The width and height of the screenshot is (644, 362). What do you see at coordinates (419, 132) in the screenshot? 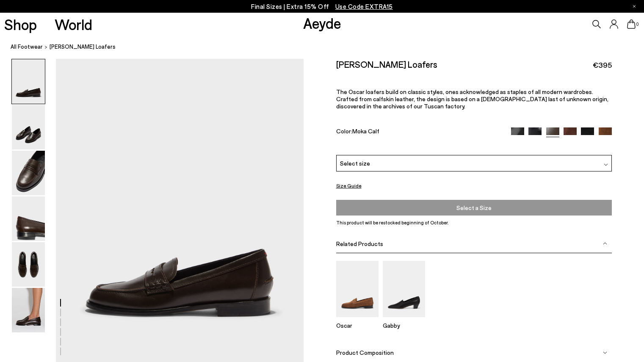
I see `div: Color:` at bounding box center [419, 132].